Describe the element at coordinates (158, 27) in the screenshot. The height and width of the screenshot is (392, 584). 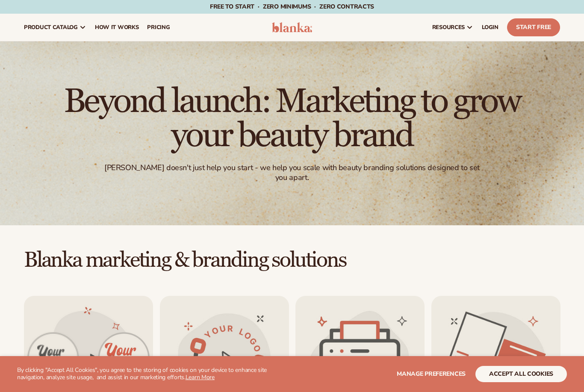
I see `span: pricing` at that location.